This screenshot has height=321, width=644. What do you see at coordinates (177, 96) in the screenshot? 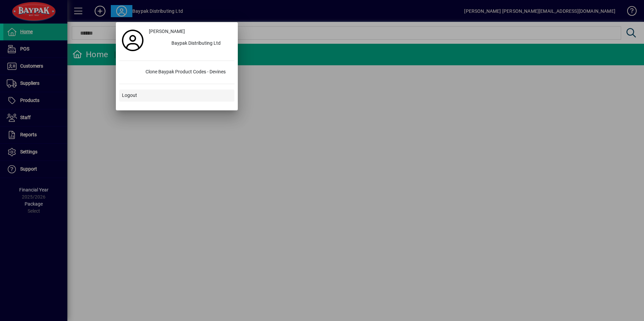
I see `button: Logout` at bounding box center [177, 96].